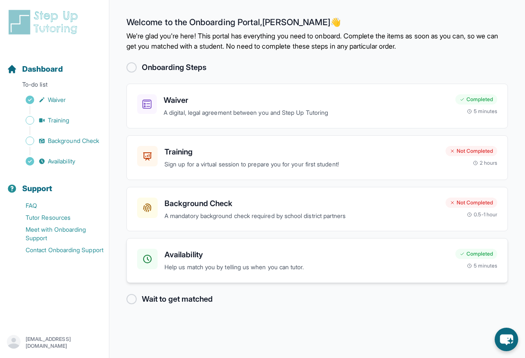 The image size is (525, 358). I want to click on a: Background CheckA mandatory background check required by school district partnersNot Completed0.5..., so click(317, 209).